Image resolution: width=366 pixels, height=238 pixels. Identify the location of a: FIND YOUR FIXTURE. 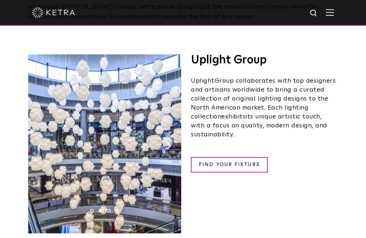
(229, 165).